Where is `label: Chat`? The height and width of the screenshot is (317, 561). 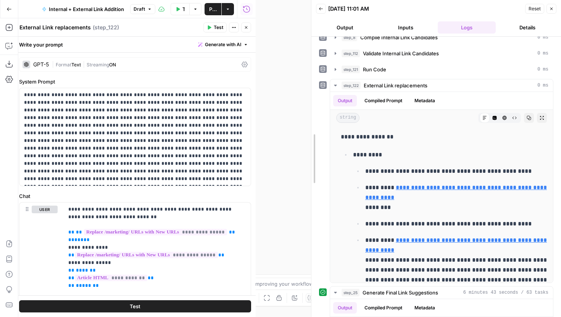 label: Chat is located at coordinates (135, 196).